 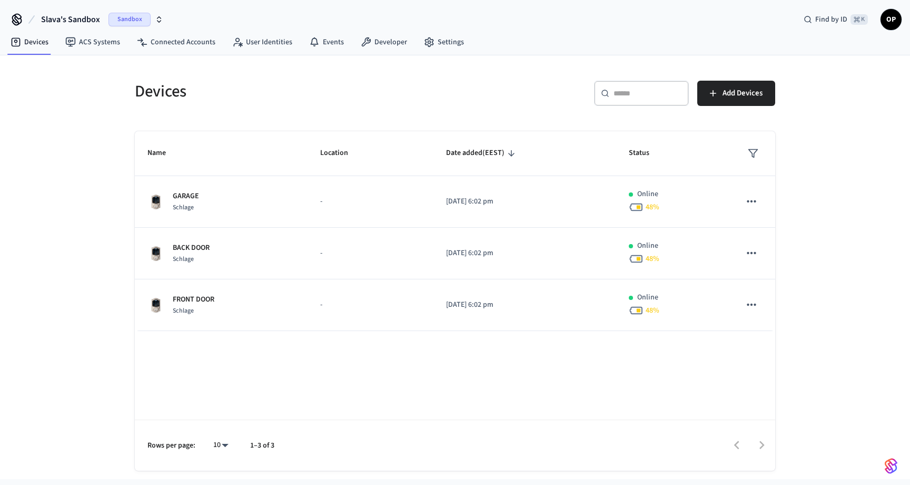 I want to click on span: ⌘ K, so click(x=859, y=19).